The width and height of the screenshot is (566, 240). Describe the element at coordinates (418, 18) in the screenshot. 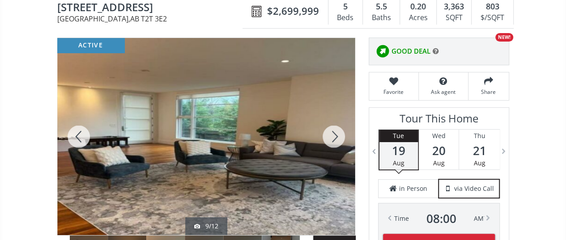

I see `div: Acres` at that location.